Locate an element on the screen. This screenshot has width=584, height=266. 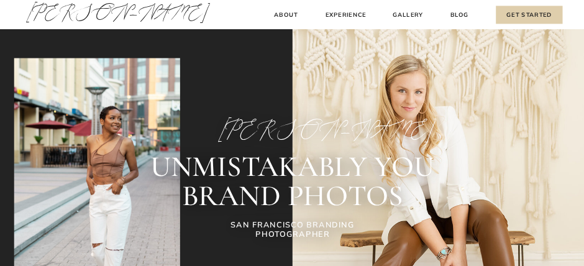
a: About is located at coordinates (286, 15).